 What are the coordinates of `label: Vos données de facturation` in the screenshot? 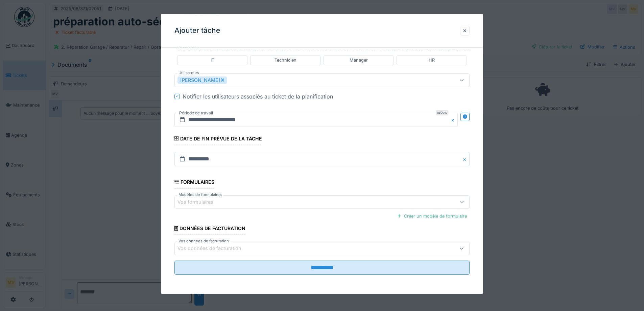 It's located at (204, 241).